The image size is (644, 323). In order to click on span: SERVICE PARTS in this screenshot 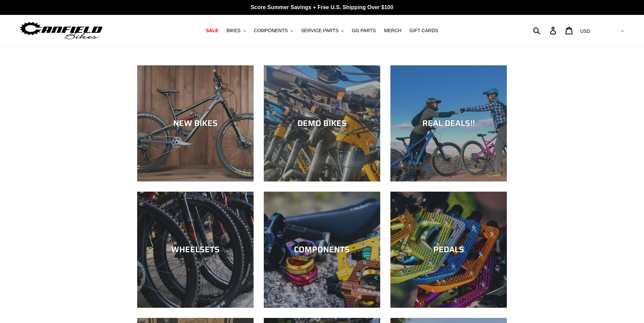, I will do `click(320, 30)`.